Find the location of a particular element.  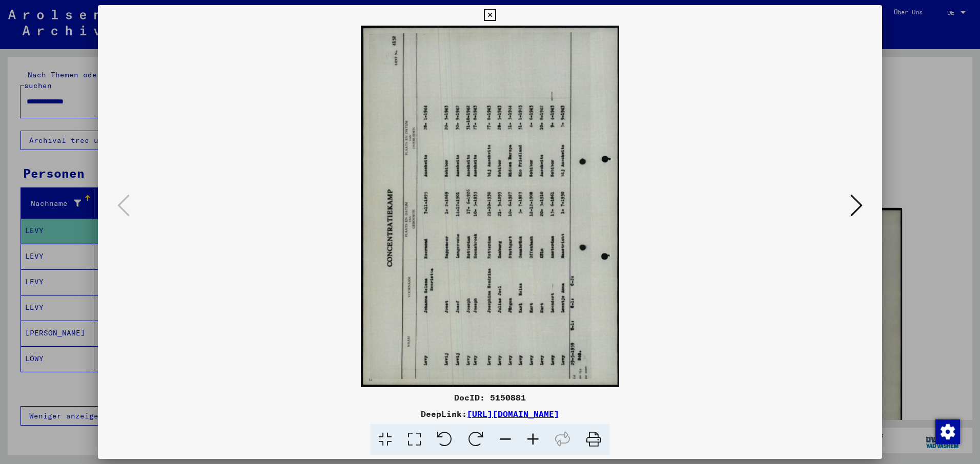

img: 001.jpg is located at coordinates (490, 207).